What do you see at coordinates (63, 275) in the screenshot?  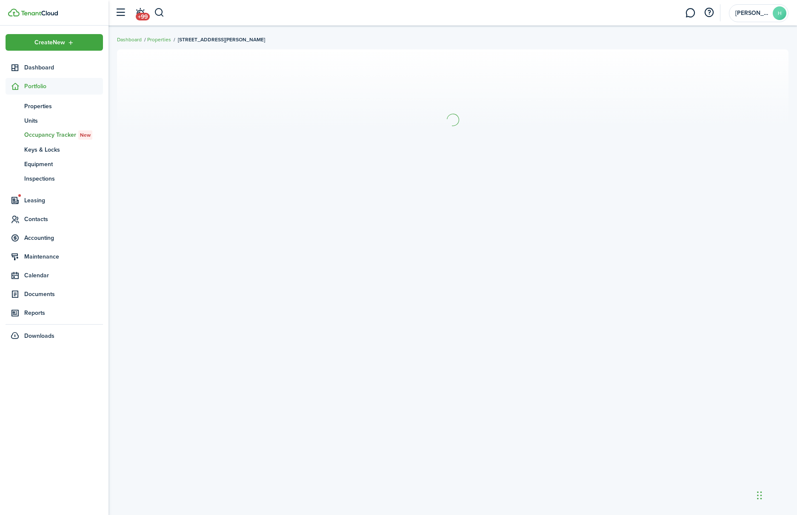 I see `span: Calendar` at bounding box center [63, 275].